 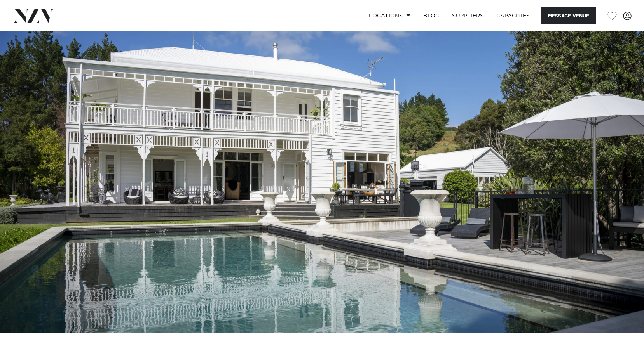 I want to click on button: Message Venue, so click(x=569, y=15).